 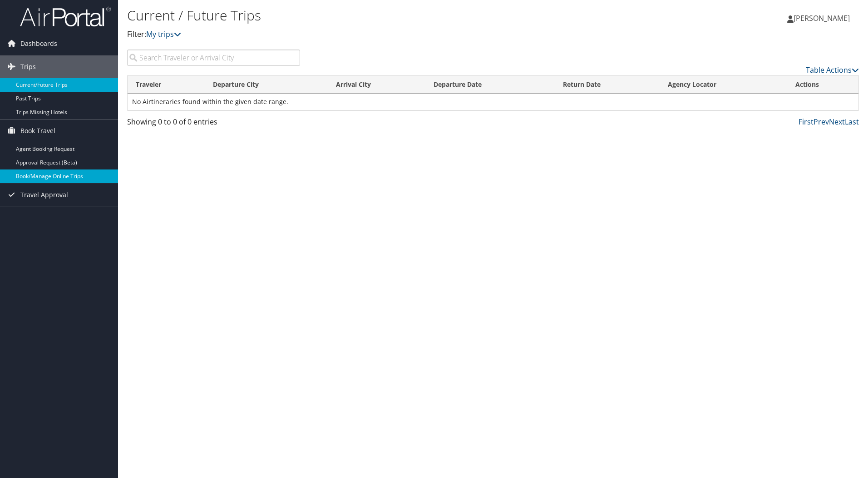 I want to click on a: Table Actions, so click(x=832, y=70).